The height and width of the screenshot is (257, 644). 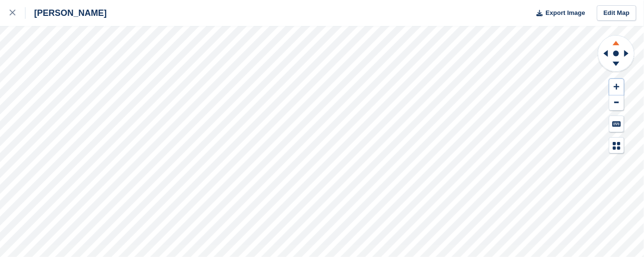 What do you see at coordinates (617, 13) in the screenshot?
I see `a: Edit Map` at bounding box center [617, 13].